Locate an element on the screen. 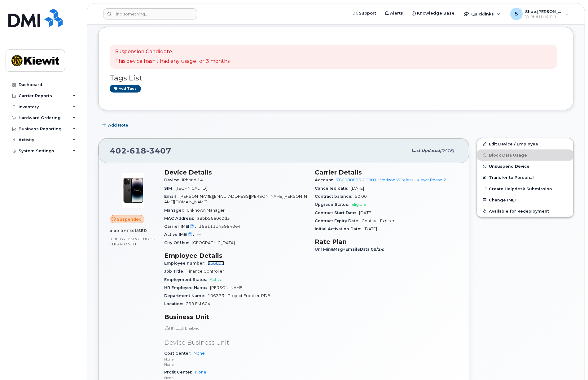 The width and height of the screenshot is (588, 380). span: Upgrade Status is located at coordinates (333, 204).